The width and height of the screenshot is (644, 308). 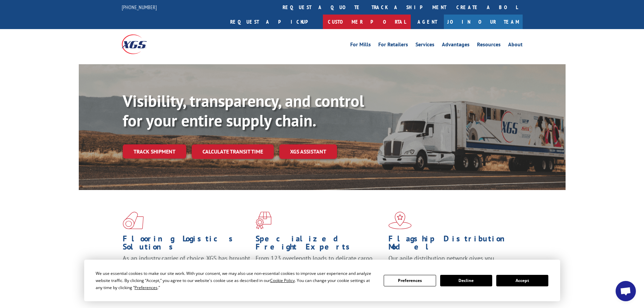 What do you see at coordinates (360, 46) in the screenshot?
I see `a: For Mills` at bounding box center [360, 46].